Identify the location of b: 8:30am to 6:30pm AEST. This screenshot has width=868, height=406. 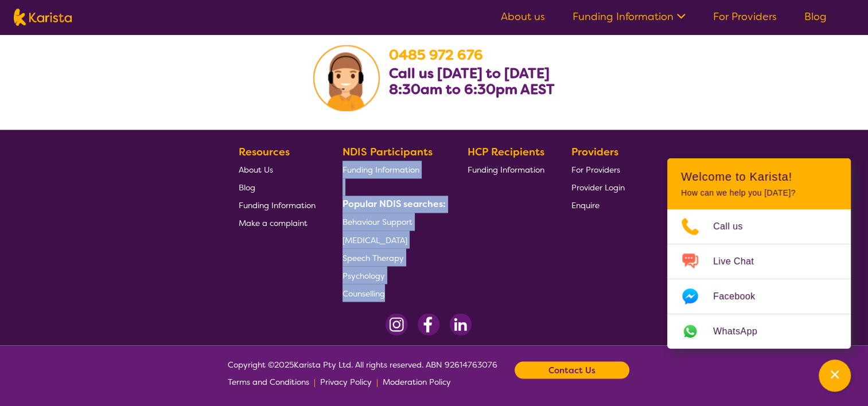
(471, 90).